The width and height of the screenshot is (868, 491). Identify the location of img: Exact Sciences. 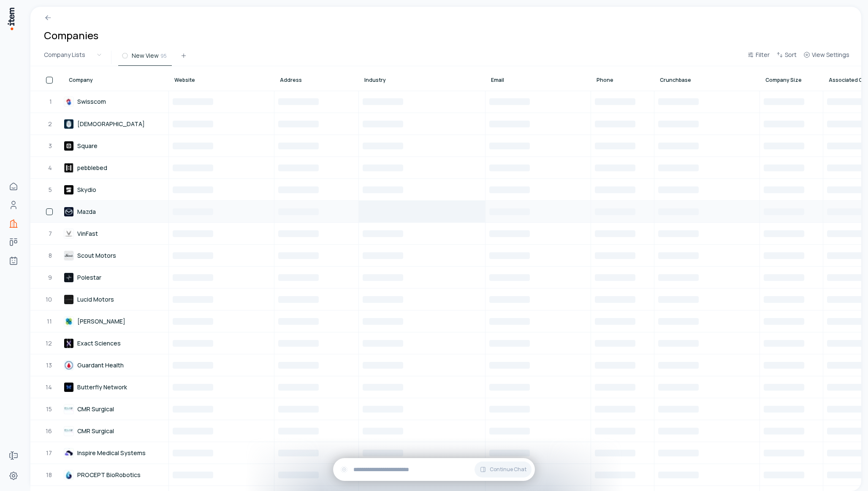
(69, 344).